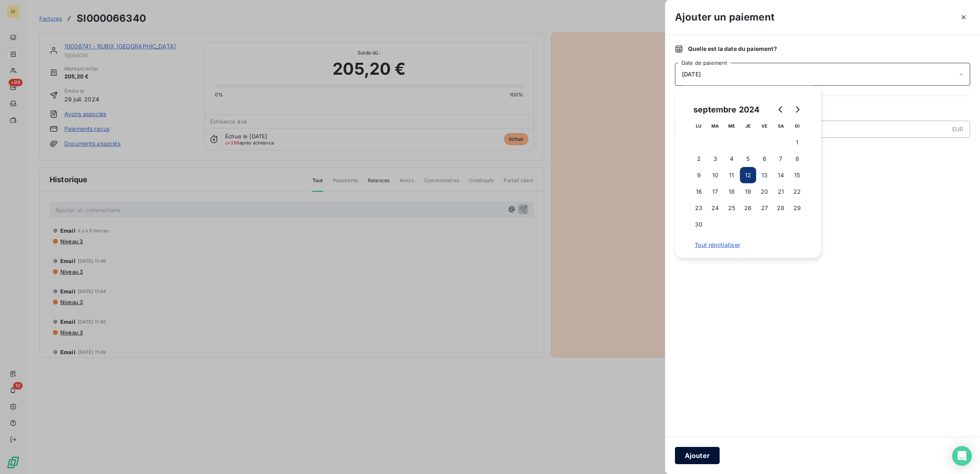  I want to click on span: Tout réinitialiser, so click(748, 245).